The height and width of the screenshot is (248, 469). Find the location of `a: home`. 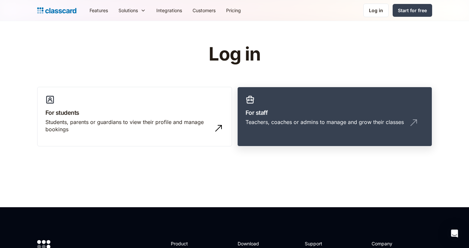

a: home is located at coordinates (57, 11).